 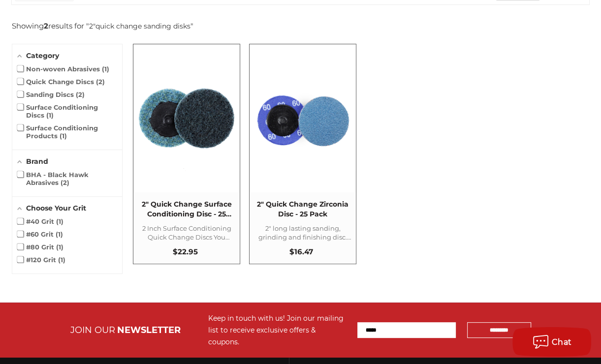 What do you see at coordinates (67, 111) in the screenshot?
I see `span: Surface Conditioning Discs` at bounding box center [67, 111].